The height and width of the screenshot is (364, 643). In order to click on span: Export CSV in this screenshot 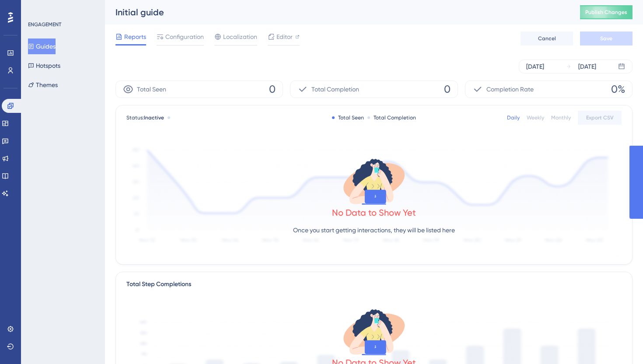, I will do `click(600, 117)`.